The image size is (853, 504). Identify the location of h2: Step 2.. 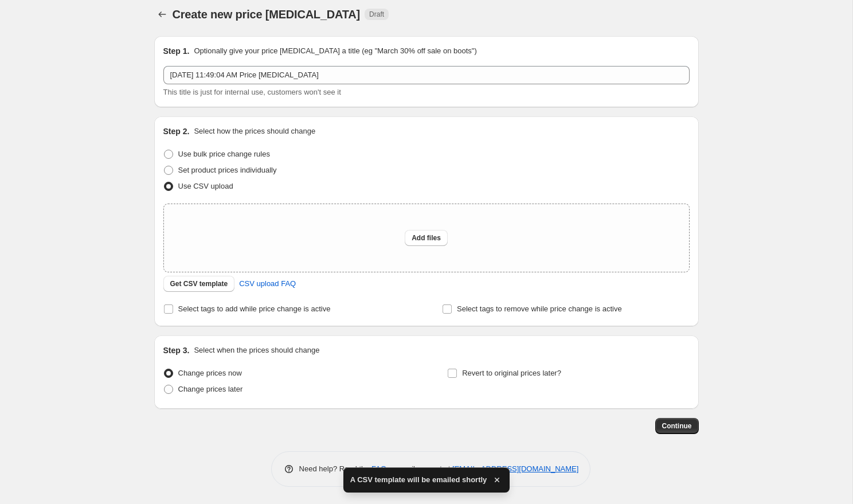
(177, 132).